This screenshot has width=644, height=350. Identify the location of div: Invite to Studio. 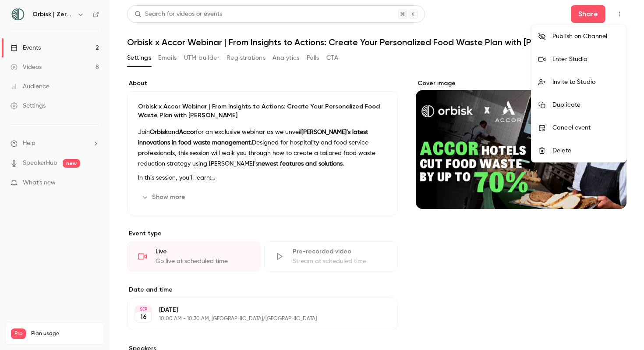
(586, 82).